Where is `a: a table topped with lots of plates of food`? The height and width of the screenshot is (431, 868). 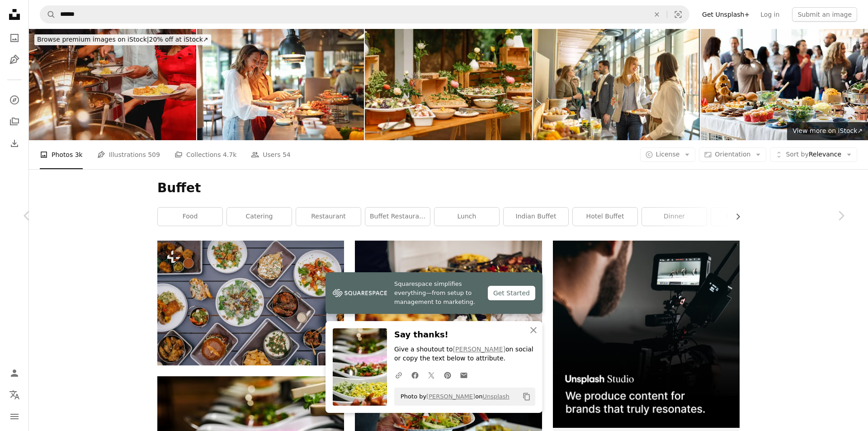 a: a table topped with lots of plates of food is located at coordinates (250, 303).